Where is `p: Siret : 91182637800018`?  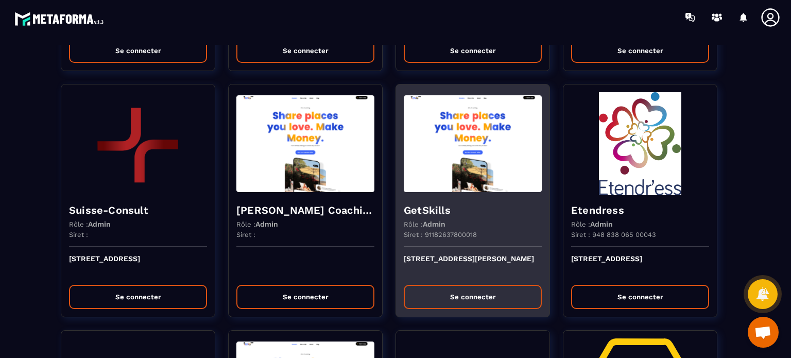 p: Siret : 91182637800018 is located at coordinates (440, 234).